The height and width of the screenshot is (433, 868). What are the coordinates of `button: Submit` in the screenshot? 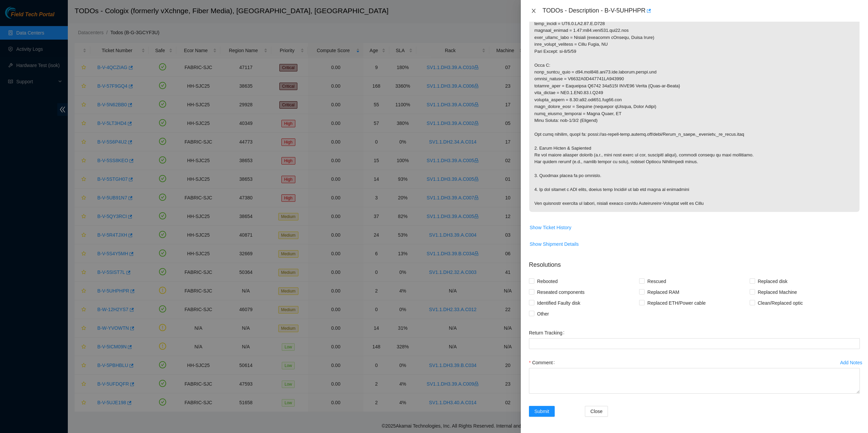 It's located at (542, 412).